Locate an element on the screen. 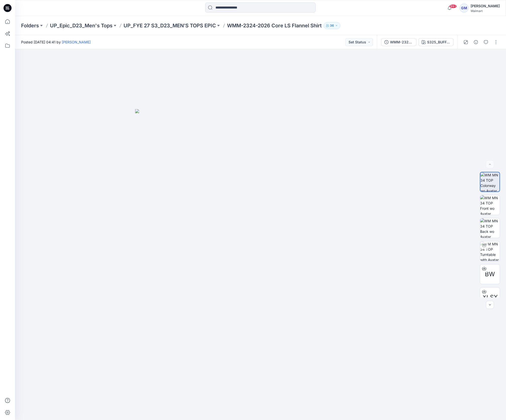 The width and height of the screenshot is (506, 420). p: UP_FYE 27 S3_D23_MEN’S TOPS EPIC is located at coordinates (170, 26).